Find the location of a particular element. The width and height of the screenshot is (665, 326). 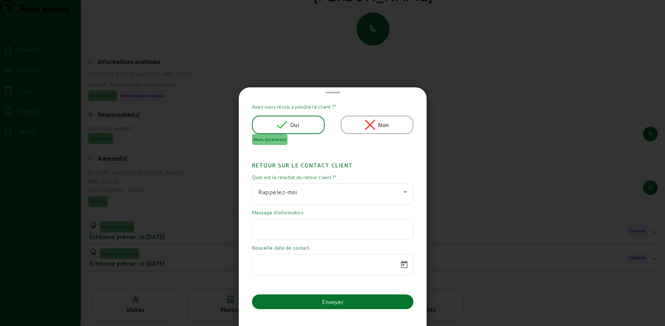

font: Rappelez-moi is located at coordinates (278, 191).